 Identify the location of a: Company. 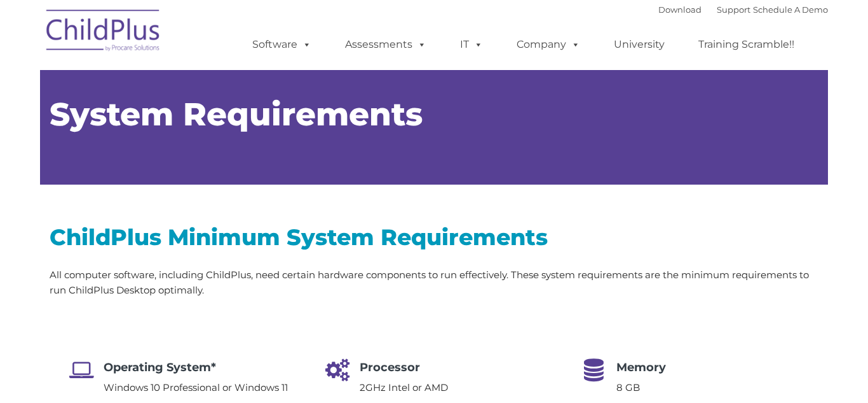
(548, 44).